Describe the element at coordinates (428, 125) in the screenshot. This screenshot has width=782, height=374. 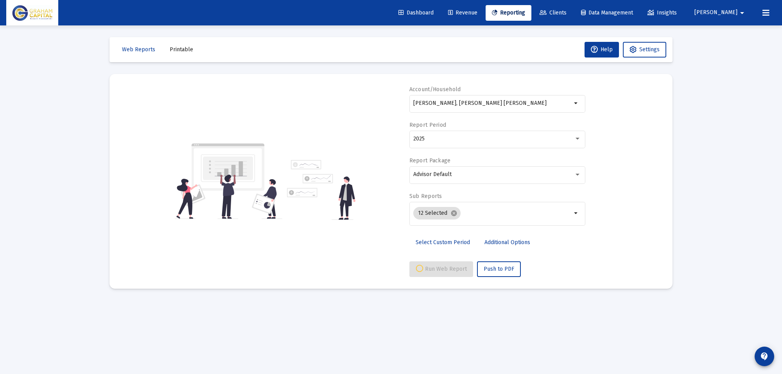
I see `label: Report Period` at that location.